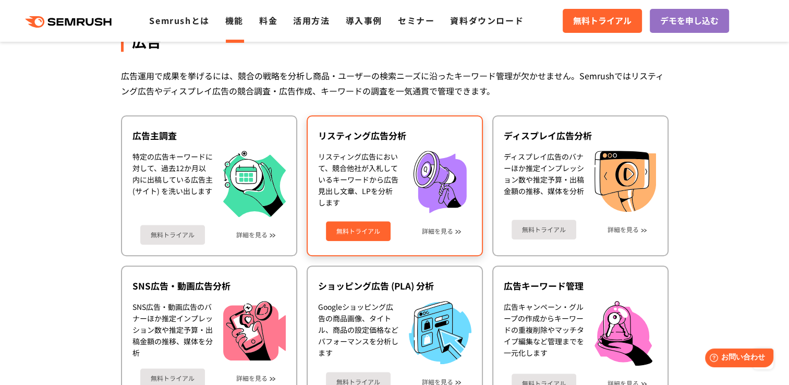  I want to click on div: 広告キャンペーン・グループの作成からキーワードの重複削除やマッチタイプ編集など管理までを一元化します, so click(544, 333).